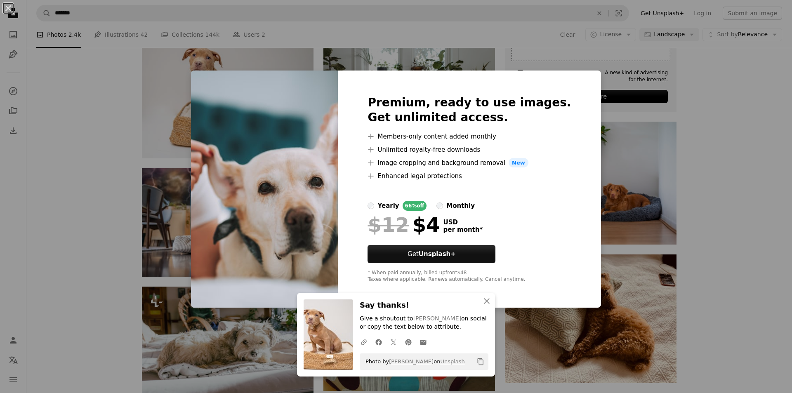 The width and height of the screenshot is (792, 393). What do you see at coordinates (440, 206) in the screenshot?
I see `input: monthly` at bounding box center [440, 206].